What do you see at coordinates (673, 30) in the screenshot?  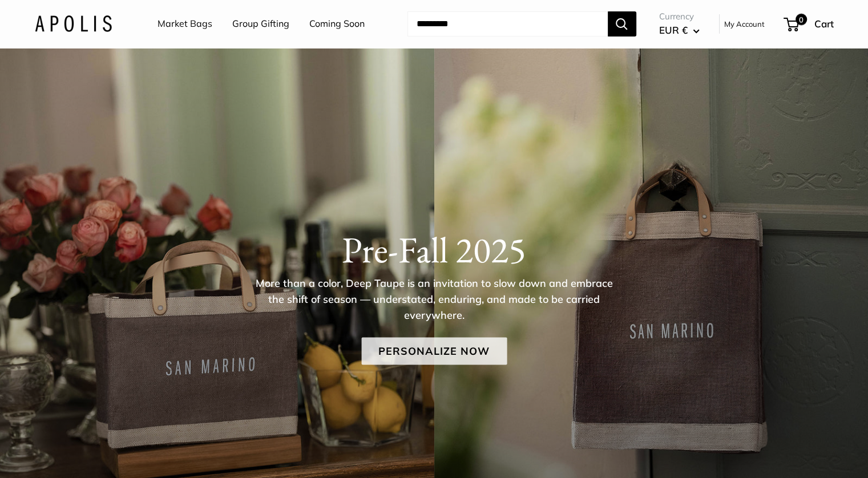 I see `span: EUR €` at bounding box center [673, 30].